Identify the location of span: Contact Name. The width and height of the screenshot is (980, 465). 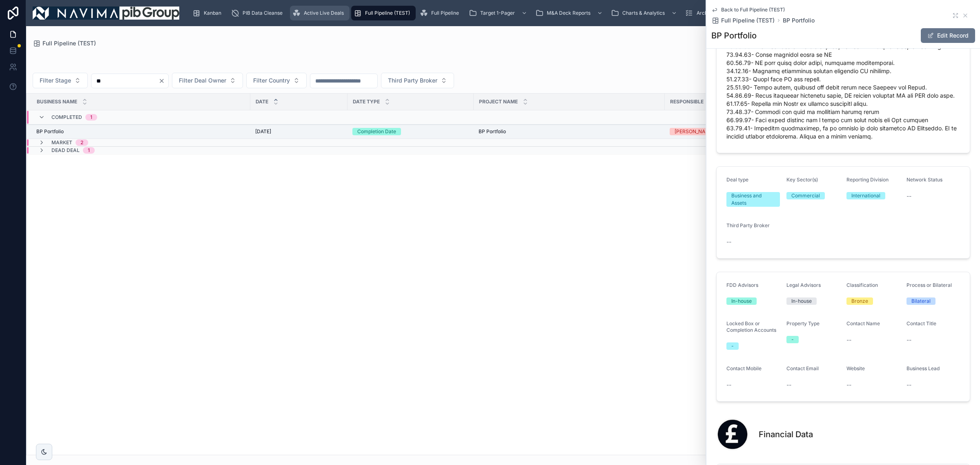
(864, 323).